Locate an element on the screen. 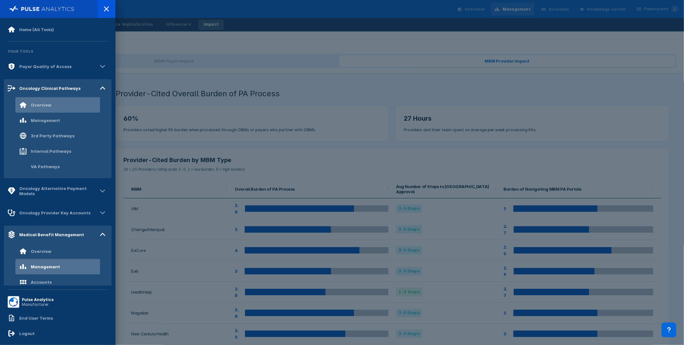 The width and height of the screenshot is (684, 345). div: VA Pathways is located at coordinates (45, 166).